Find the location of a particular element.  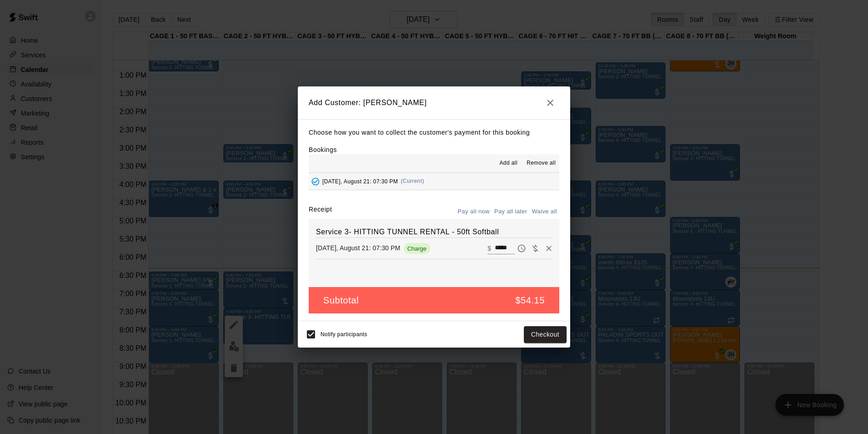

span: Waive payment is located at coordinates (536, 247).